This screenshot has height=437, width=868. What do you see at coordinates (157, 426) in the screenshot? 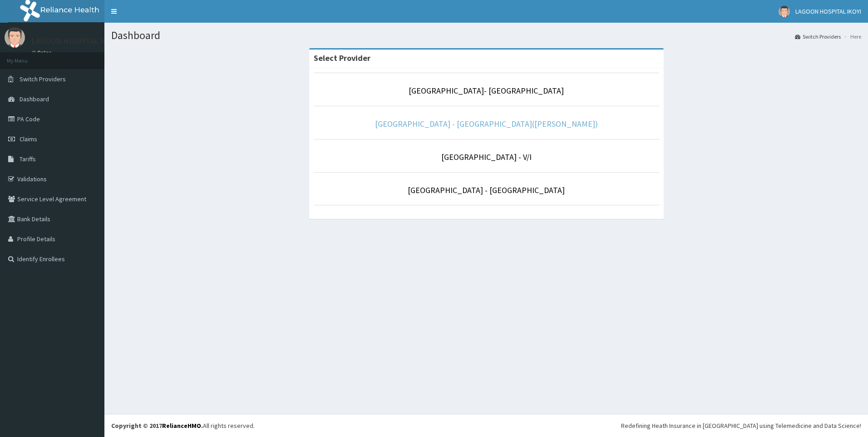
I see `strong: Copyright © 2017 .` at bounding box center [157, 426].